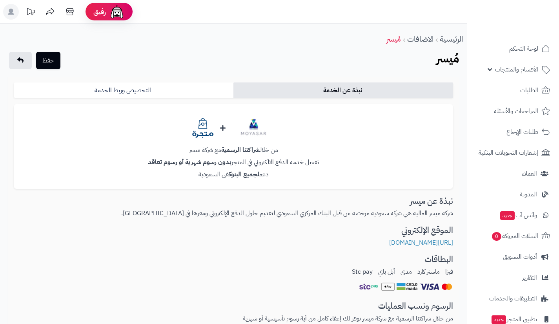  What do you see at coordinates (513, 194) in the screenshot?
I see `a: المدونة` at bounding box center [513, 194].